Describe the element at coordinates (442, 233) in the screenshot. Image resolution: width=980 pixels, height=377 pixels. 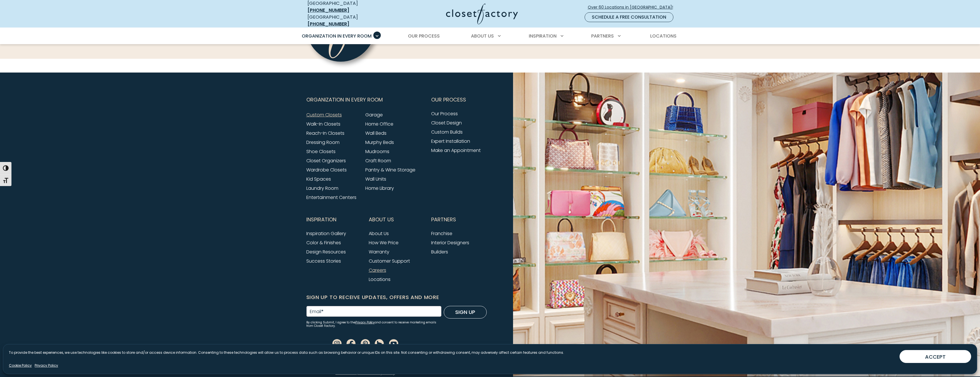
I see `a: Franchise` at that location.